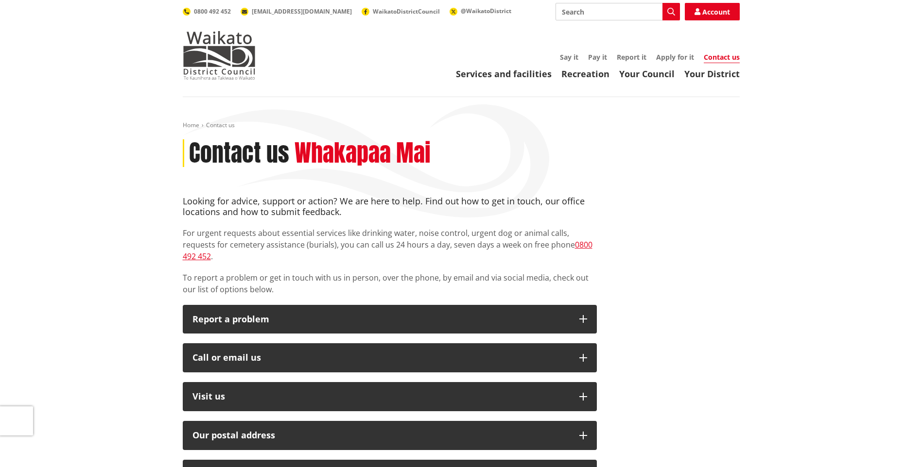  I want to click on a: Recreation, so click(585, 74).